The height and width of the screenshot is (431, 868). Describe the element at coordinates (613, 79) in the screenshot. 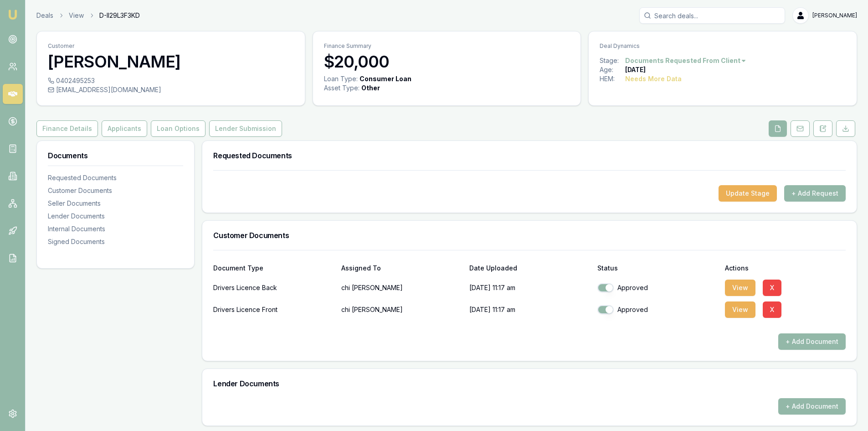

I see `div: HEM:` at that location.